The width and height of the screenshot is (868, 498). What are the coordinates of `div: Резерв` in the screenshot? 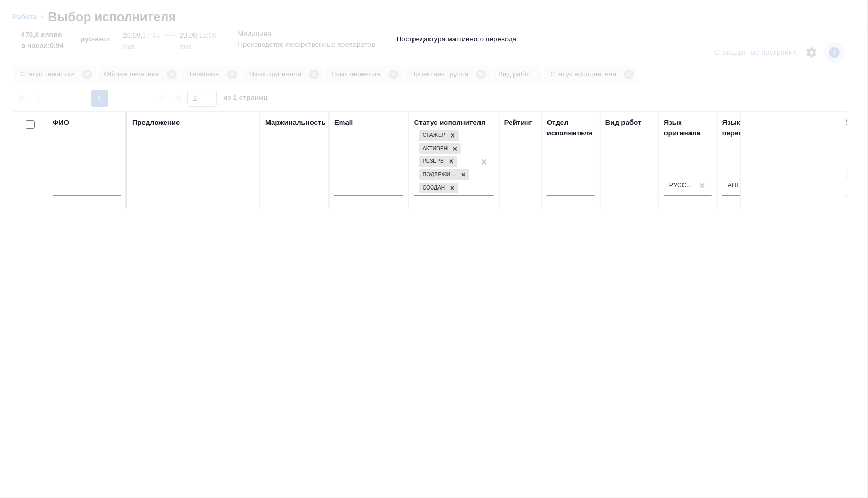 It's located at (432, 162).